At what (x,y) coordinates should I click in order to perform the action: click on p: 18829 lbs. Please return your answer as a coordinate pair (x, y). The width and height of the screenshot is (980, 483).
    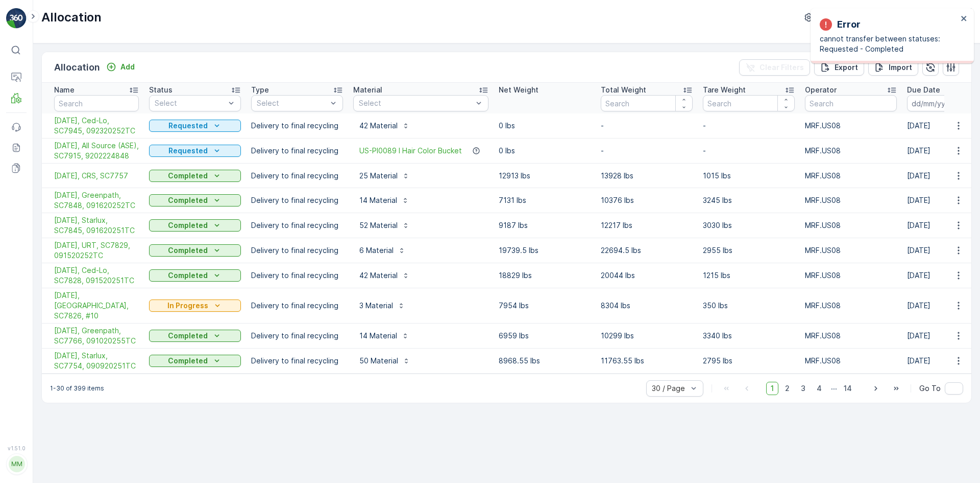
    Looking at the image, I should click on (545, 275).